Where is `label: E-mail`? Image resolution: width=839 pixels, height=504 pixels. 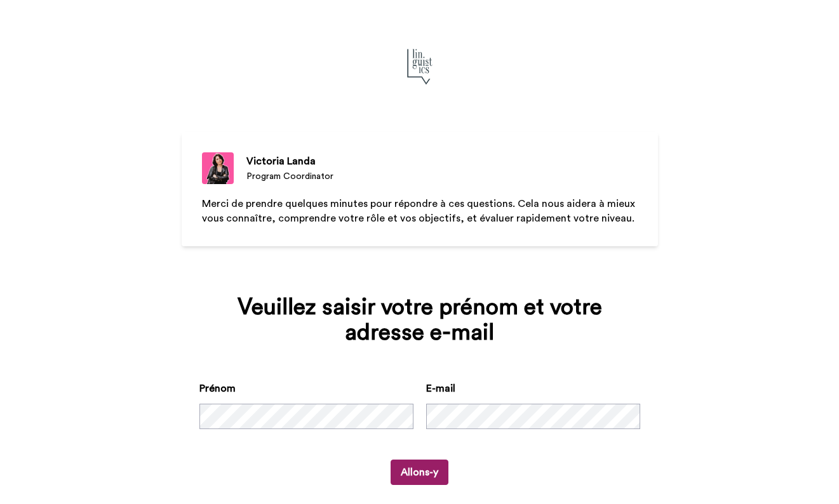
label: E-mail is located at coordinates (440, 389).